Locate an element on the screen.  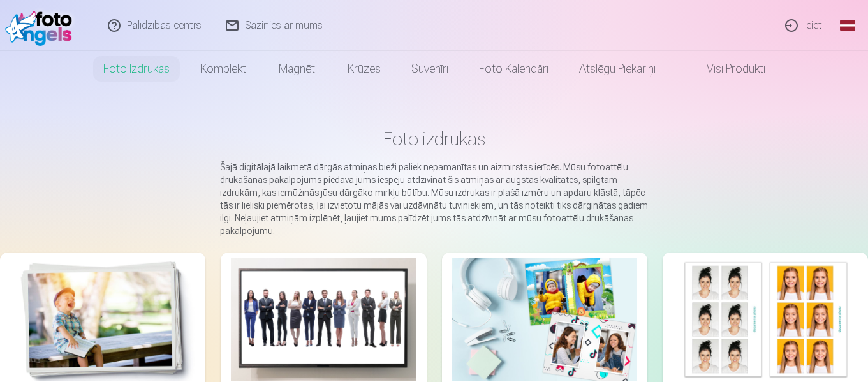
a: Foto izdrukas is located at coordinates (136, 69).